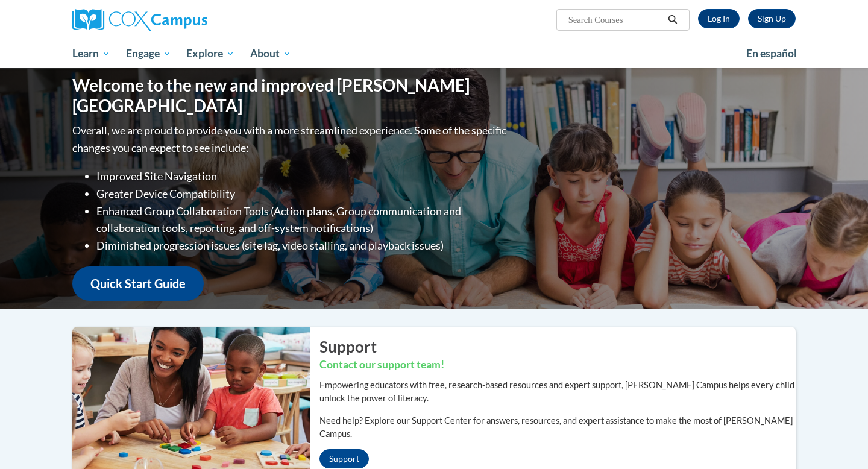 Image resolution: width=868 pixels, height=469 pixels. Describe the element at coordinates (148, 54) in the screenshot. I see `span: Engage` at that location.